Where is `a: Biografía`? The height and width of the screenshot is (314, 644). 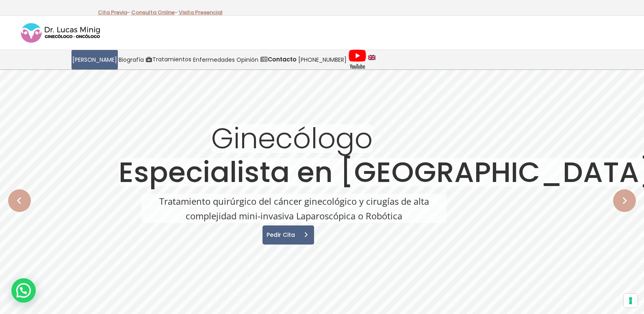
a: Biografía is located at coordinates (131, 59).